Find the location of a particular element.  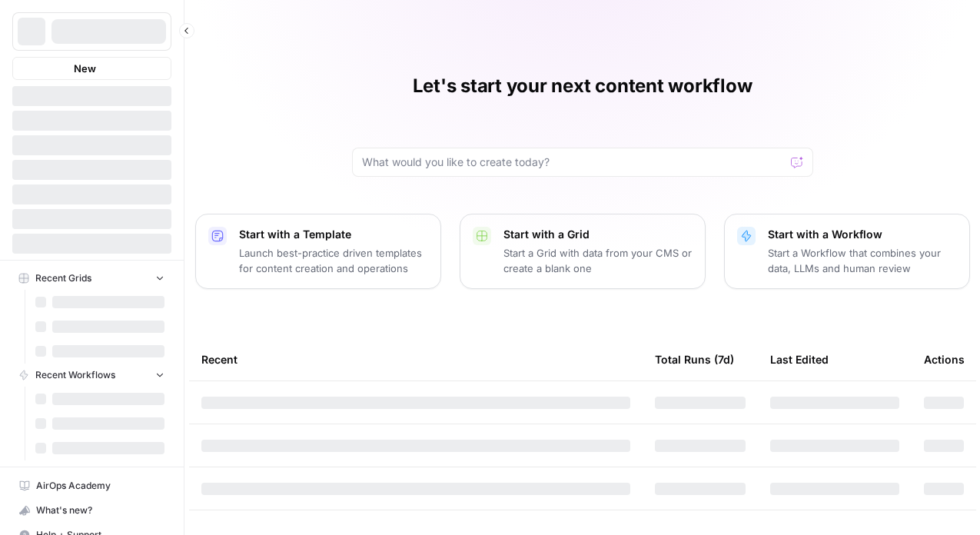

div: Actions is located at coordinates (944, 359).